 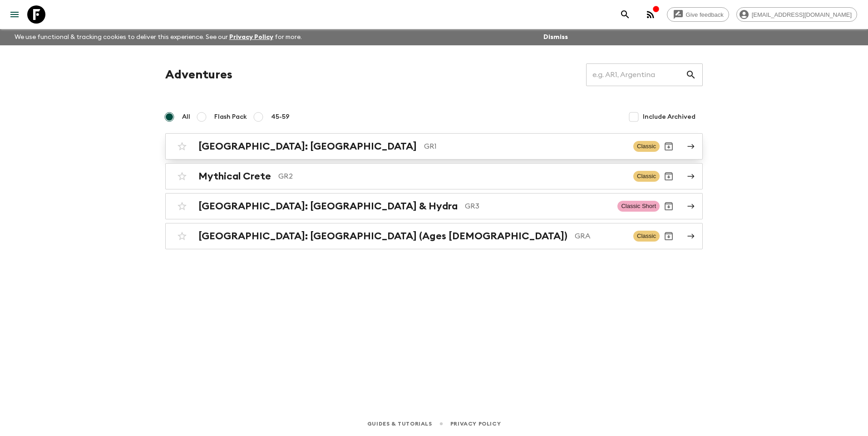 What do you see at coordinates (158, 37) in the screenshot?
I see `p: We use functional & tracking cookies to deliver this experience. See our for more.` at bounding box center [158, 37].